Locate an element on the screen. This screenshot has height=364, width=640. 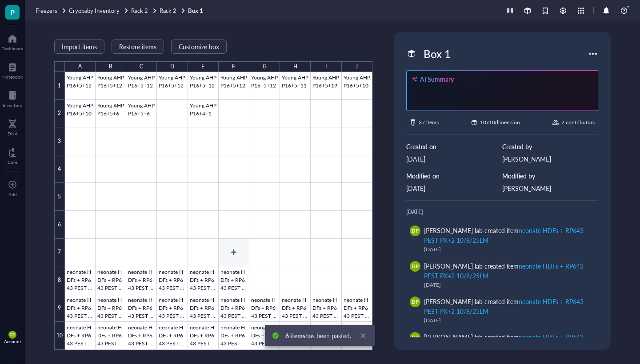
div: 3 is located at coordinates (60, 141).